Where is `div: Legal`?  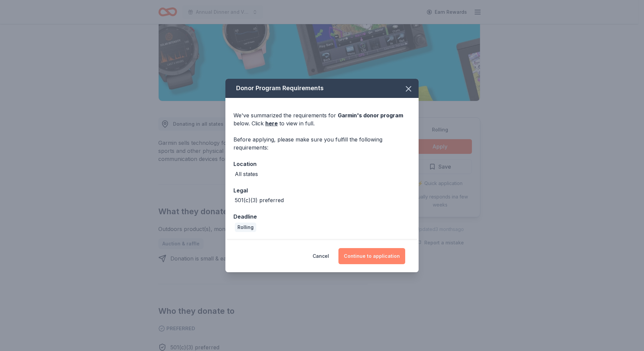 div: Legal is located at coordinates (322, 191).